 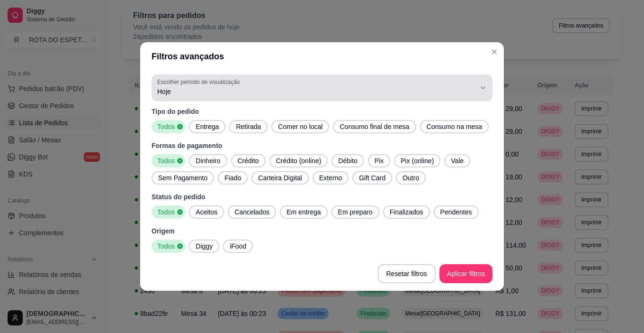 What do you see at coordinates (208, 161) in the screenshot?
I see `button: Dinheiro` at bounding box center [208, 161].